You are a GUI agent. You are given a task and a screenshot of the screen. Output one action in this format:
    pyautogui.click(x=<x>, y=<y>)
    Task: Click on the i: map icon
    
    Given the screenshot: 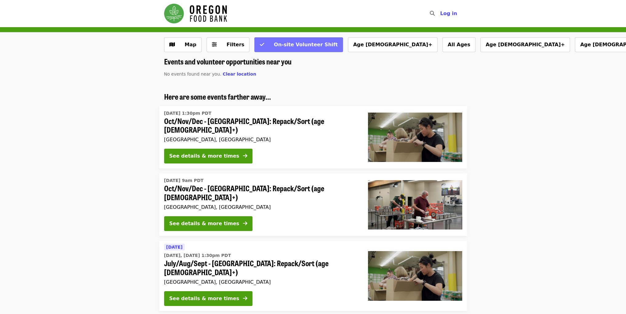 What is the action you would take?
    pyautogui.click(x=172, y=44)
    